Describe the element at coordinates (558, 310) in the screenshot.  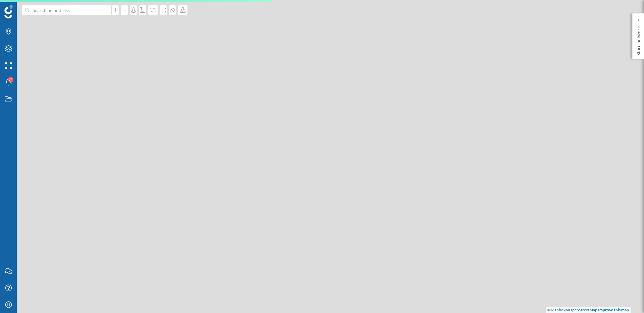
I see `a: Mapbox` at that location.